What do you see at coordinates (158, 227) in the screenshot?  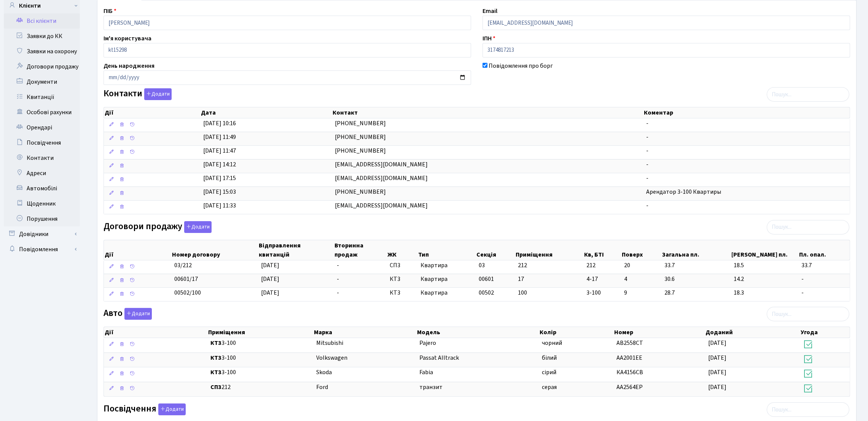 I see `label: Договори продажу` at bounding box center [158, 227].